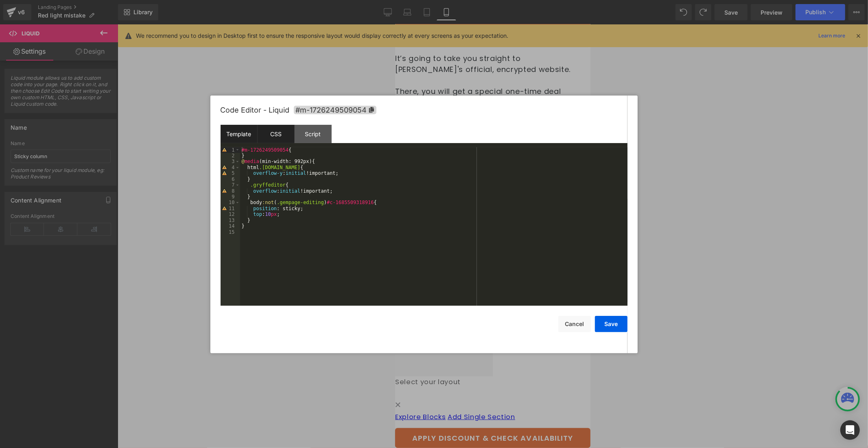 The image size is (868, 448). I want to click on div: 14, so click(230, 226).